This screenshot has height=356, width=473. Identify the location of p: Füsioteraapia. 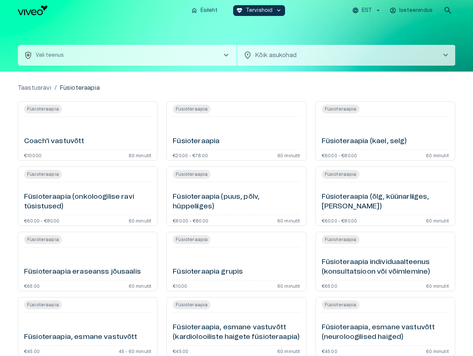
(80, 88).